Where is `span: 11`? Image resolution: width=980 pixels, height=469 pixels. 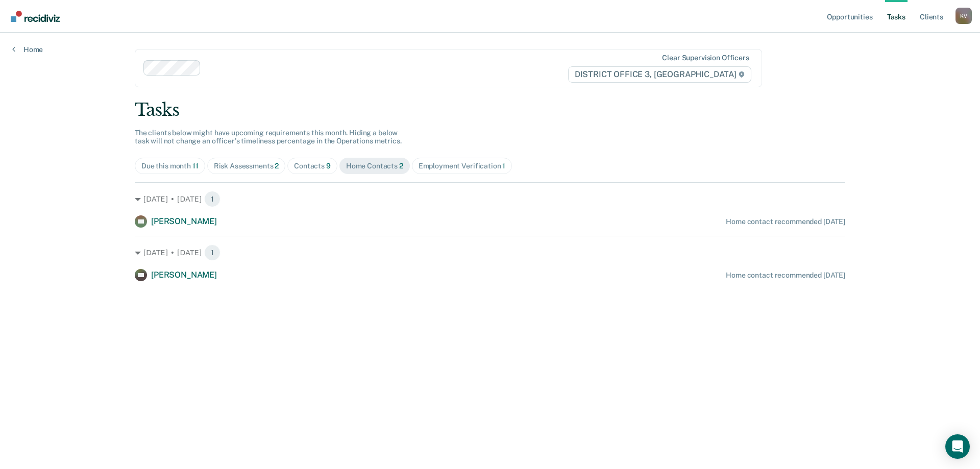 span: 11 is located at coordinates (195, 166).